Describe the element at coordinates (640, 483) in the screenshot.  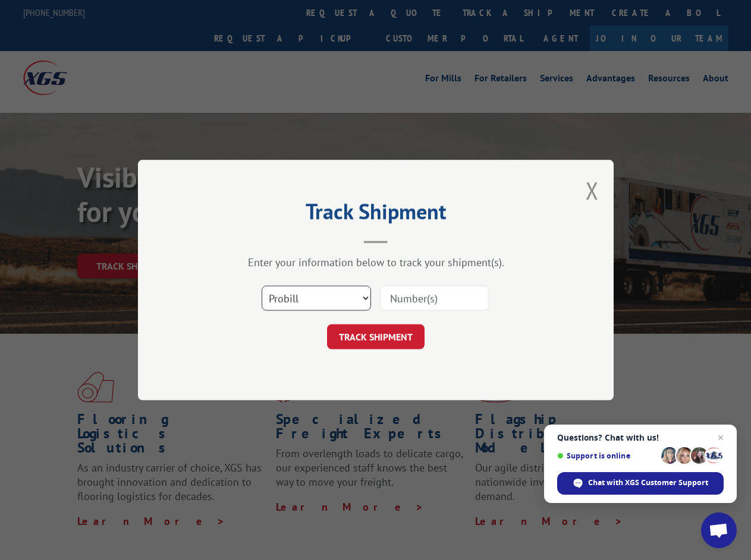
I see `div: Chat with XGS Customer Support` at that location.